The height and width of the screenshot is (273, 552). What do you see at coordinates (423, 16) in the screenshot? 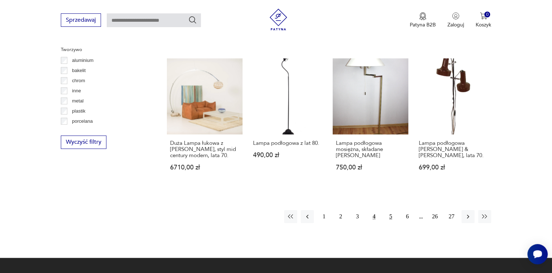
I see `img: Ikona medalu` at bounding box center [423, 16].